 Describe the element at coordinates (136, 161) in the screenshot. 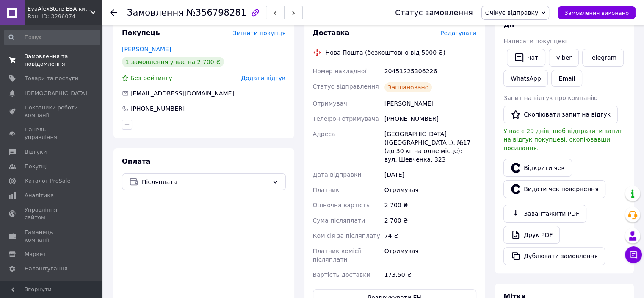

I see `span: Оплата` at that location.